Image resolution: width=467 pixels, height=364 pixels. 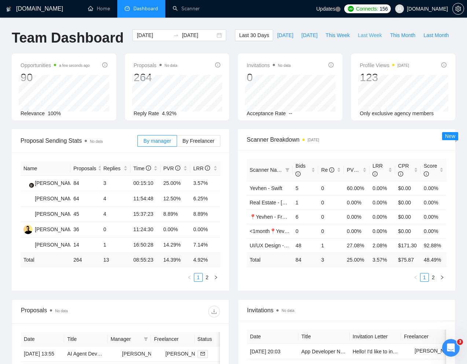 I want to click on a: <1month📍Yevhen - React General - СL, so click(x=295, y=231).